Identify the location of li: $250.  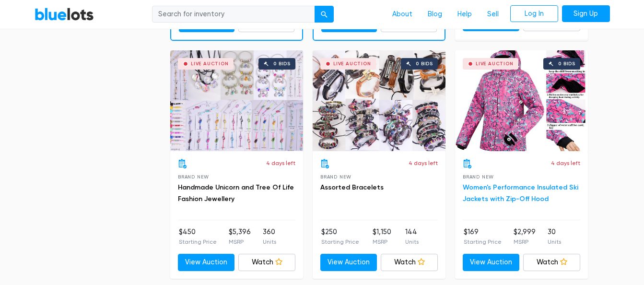
(340, 236).